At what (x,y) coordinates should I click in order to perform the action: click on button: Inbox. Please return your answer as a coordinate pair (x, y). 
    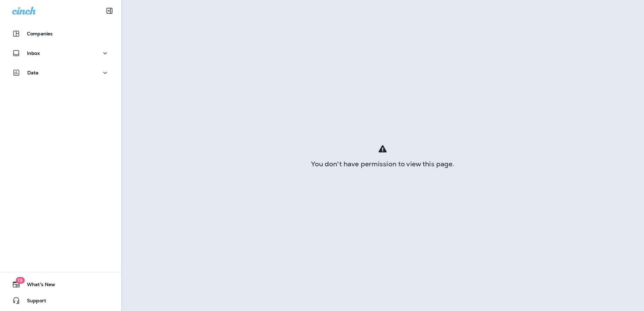
    Looking at the image, I should click on (60, 54).